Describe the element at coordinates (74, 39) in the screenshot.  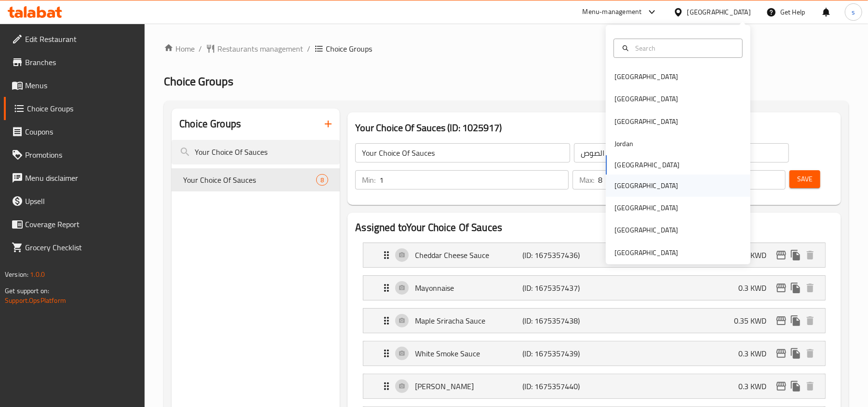
I see `a: Edit Restaurant` at that location.